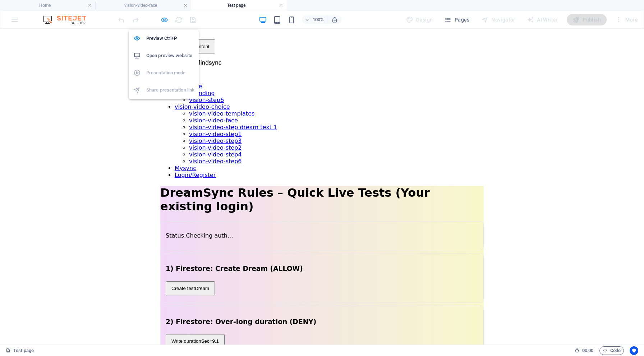 Image resolution: width=644 pixels, height=356 pixels. I want to click on button: Skip to main content, so click(188, 18).